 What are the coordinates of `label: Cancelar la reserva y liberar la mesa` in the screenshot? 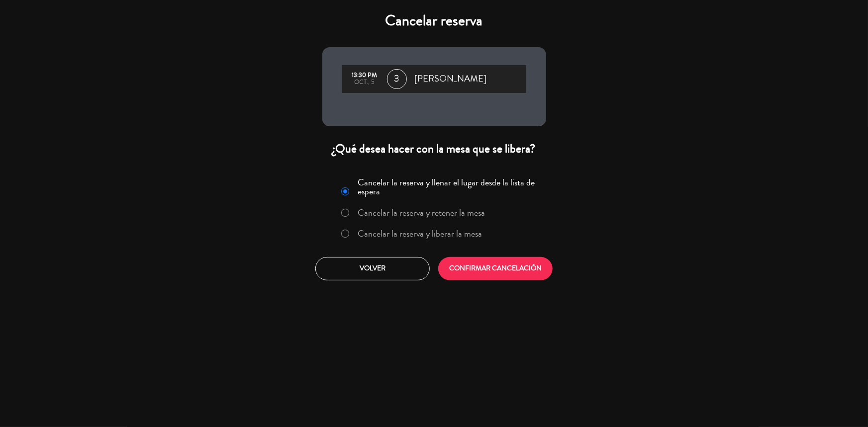 It's located at (420, 234).